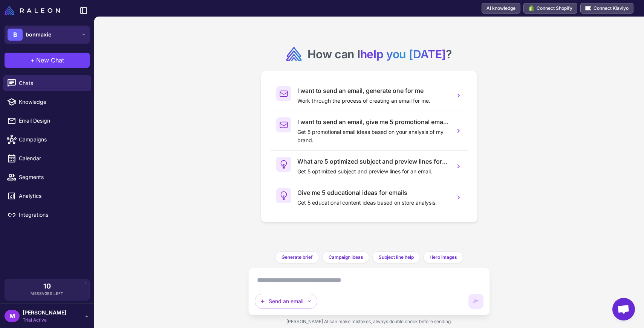  Describe the element at coordinates (501, 8) in the screenshot. I see `a: AI knowledge` at that location.